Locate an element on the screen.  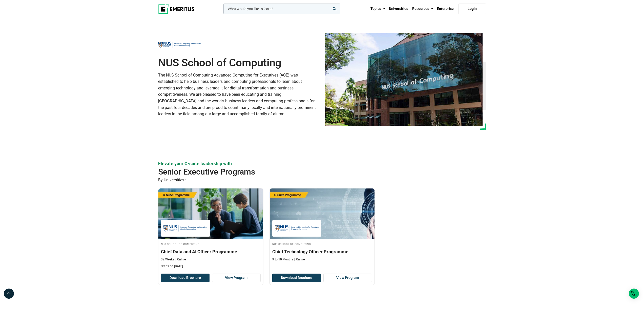
h3: Chief Technology Officer Programme is located at coordinates (322, 252).